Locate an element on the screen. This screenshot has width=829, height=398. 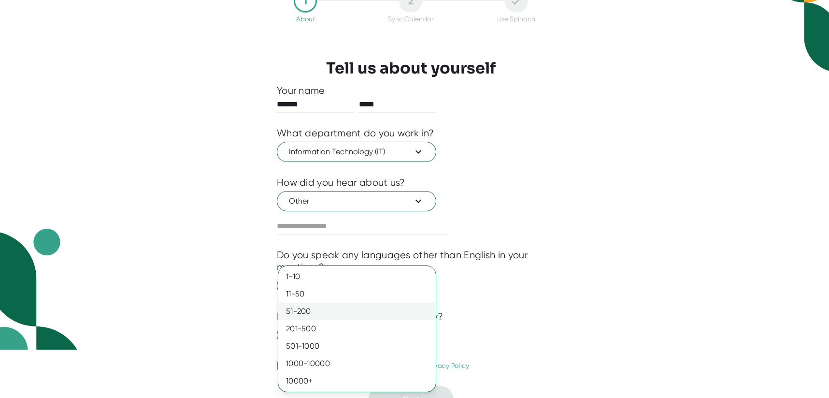
div: 51-200 is located at coordinates (357, 311).